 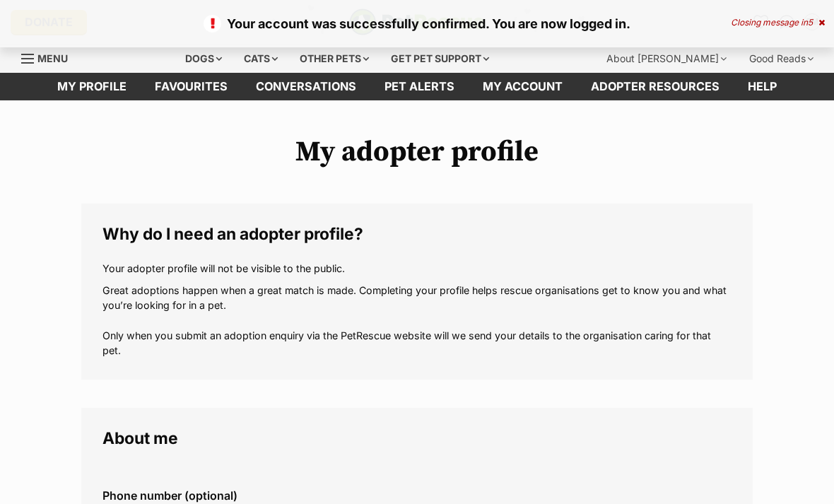 What do you see at coordinates (334, 59) in the screenshot?
I see `div: Other pets` at bounding box center [334, 59].